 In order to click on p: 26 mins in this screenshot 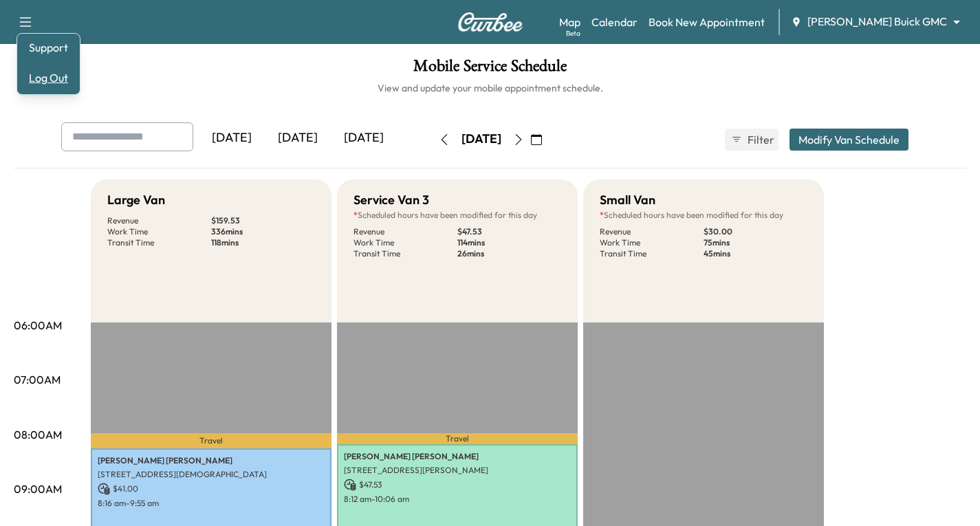, I will do `click(509, 254)`.